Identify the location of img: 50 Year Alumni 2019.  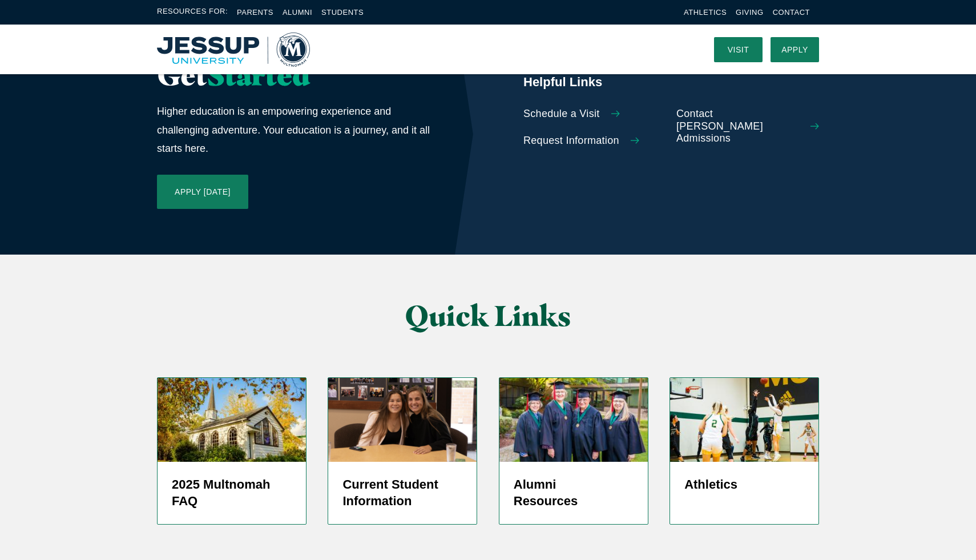
(574, 419).